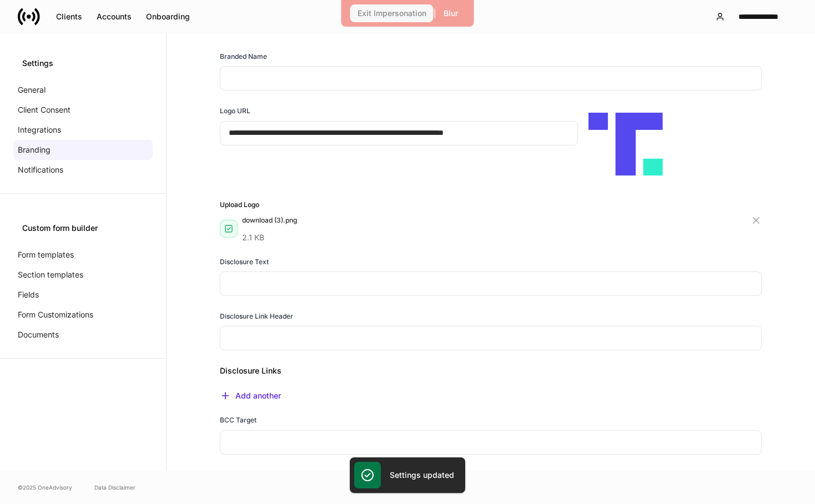 The height and width of the screenshot is (504, 815). What do you see at coordinates (233, 475) in the screenshot?
I see `h6: Reply-To` at bounding box center [233, 475].